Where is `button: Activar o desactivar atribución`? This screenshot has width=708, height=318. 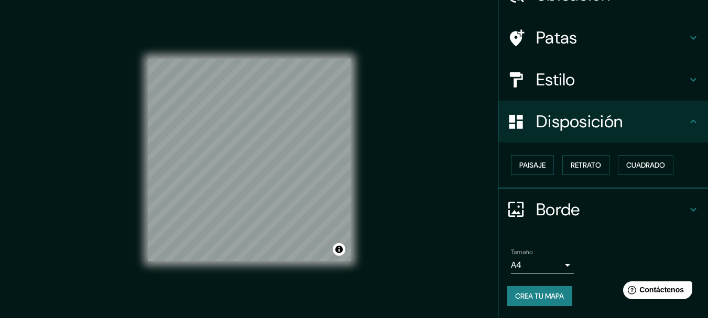 button: Activar o desactivar atribución is located at coordinates (339, 249).